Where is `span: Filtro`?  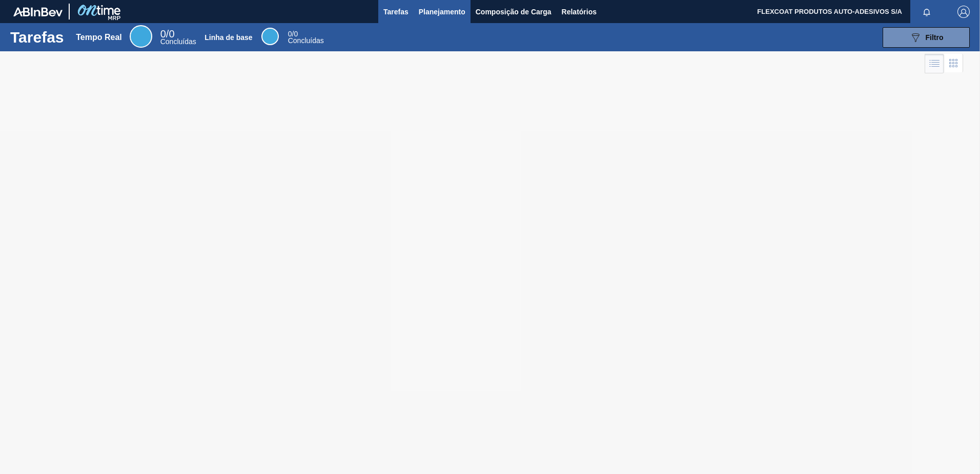
span: Filtro is located at coordinates (935, 37).